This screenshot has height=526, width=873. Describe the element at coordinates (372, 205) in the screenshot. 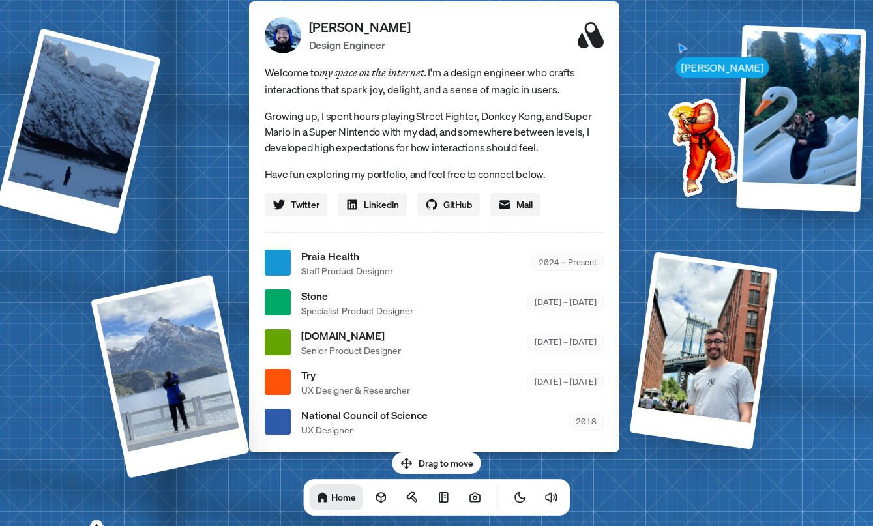

I see `a: Linkedin` at that location.